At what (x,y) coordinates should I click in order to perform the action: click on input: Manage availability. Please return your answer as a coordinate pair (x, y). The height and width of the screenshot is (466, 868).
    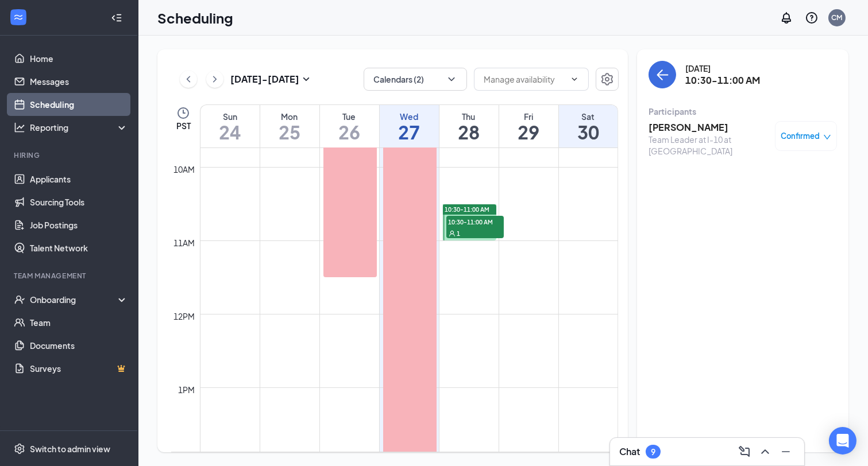
    Looking at the image, I should click on (525, 79).